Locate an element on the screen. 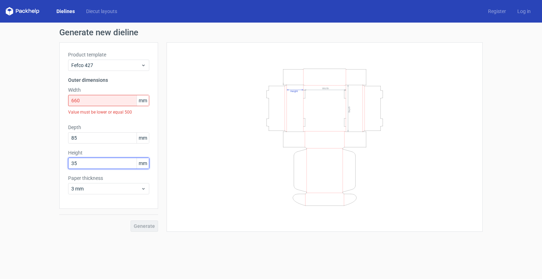  label: Paper thickness is located at coordinates (109, 178).